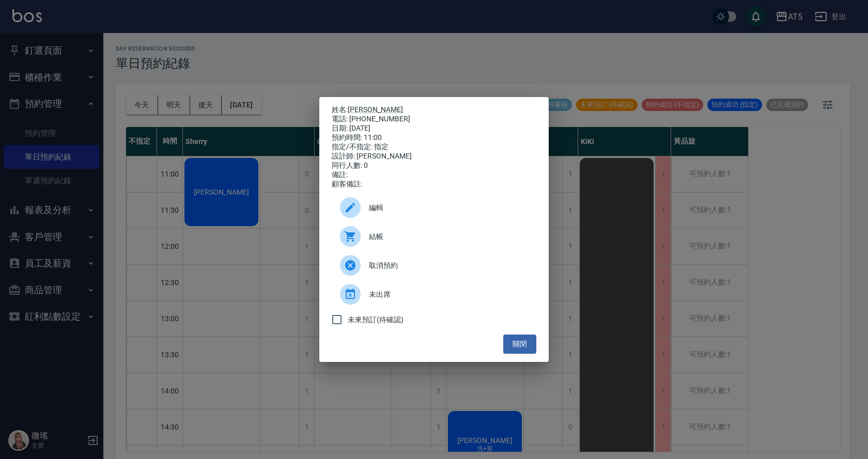 The width and height of the screenshot is (868, 459). I want to click on div: 同行人數: 0, so click(434, 166).